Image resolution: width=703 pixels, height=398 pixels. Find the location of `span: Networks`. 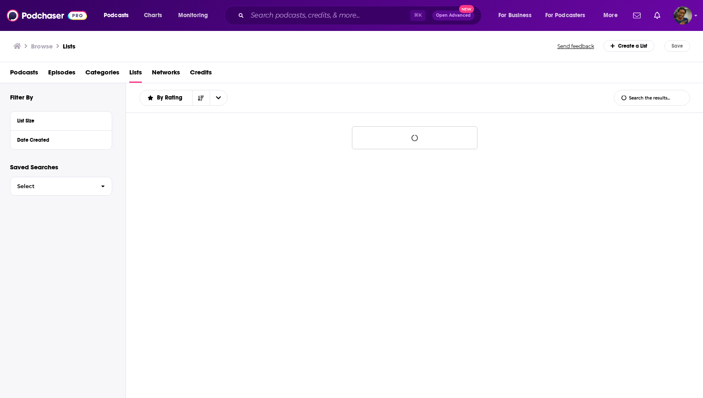

span: Networks is located at coordinates (166, 74).